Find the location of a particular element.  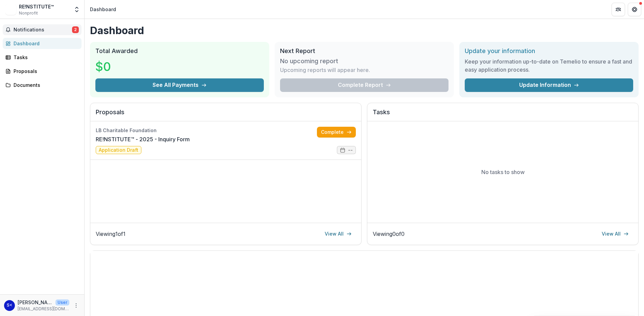

a: RE!NSTITUTE™ - 2025 - Inquiry Form is located at coordinates (143, 139).